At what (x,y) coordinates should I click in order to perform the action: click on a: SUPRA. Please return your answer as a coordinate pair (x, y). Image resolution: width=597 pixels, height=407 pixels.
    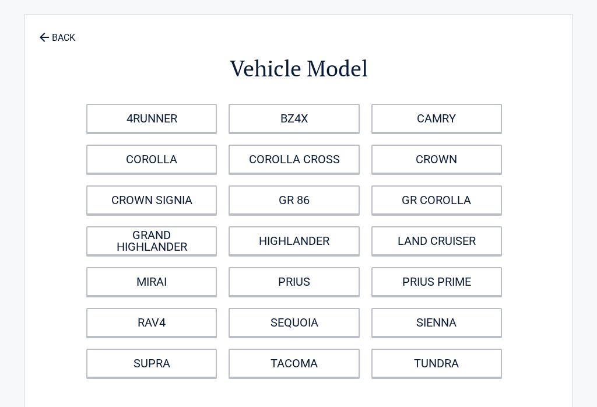
    Looking at the image, I should click on (152, 363).